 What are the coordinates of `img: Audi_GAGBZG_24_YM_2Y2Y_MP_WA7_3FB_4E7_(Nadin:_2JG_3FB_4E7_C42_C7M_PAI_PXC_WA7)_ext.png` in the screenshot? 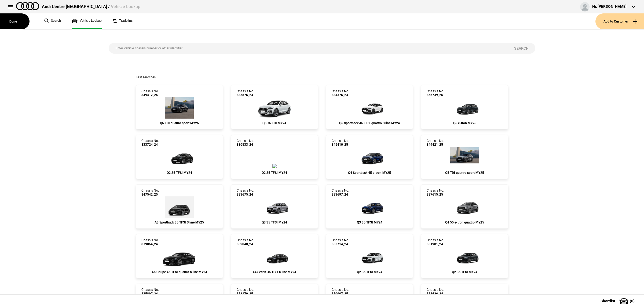 It's located at (370, 257).